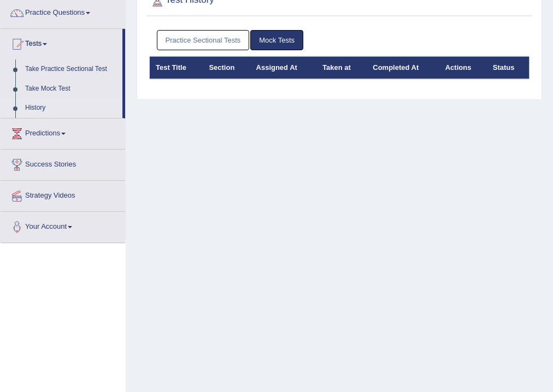 The height and width of the screenshot is (392, 553). I want to click on th: Taken at, so click(341, 68).